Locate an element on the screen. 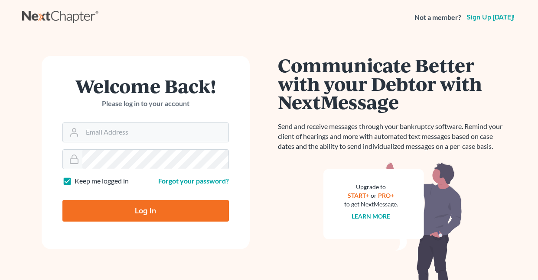 The height and width of the screenshot is (280, 538). p: Send and receive messages through your bankruptcy software. Remind your client of hearings and mo... is located at coordinates (393, 137).